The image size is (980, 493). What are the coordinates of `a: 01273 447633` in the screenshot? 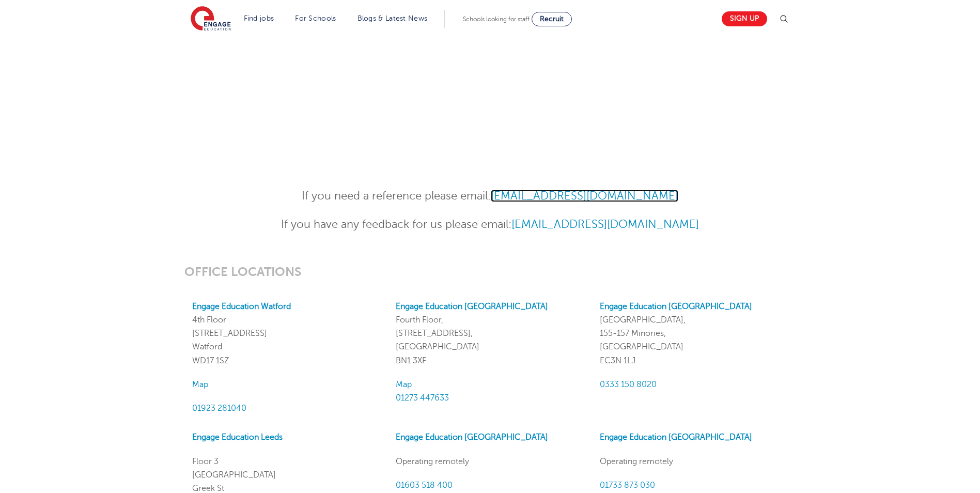 It's located at (422, 398).